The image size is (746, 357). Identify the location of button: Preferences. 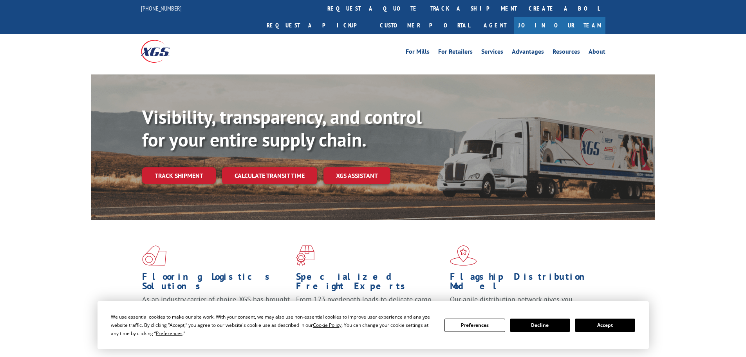
(475, 325).